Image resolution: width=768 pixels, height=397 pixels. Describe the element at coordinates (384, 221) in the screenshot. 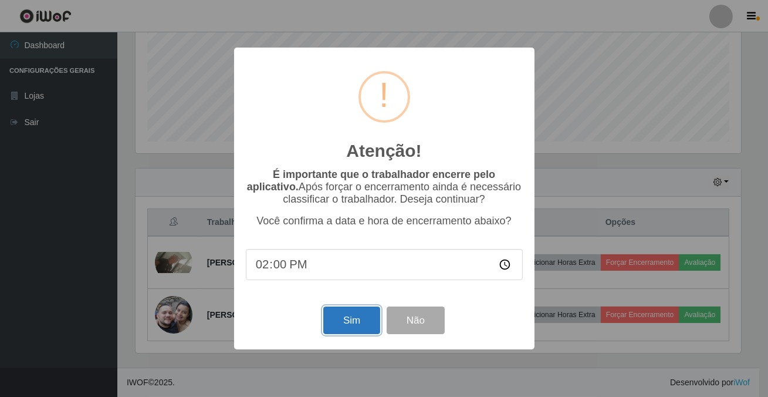

I see `p: Você confirma a data e hora de encerramento abaixo?` at that location.